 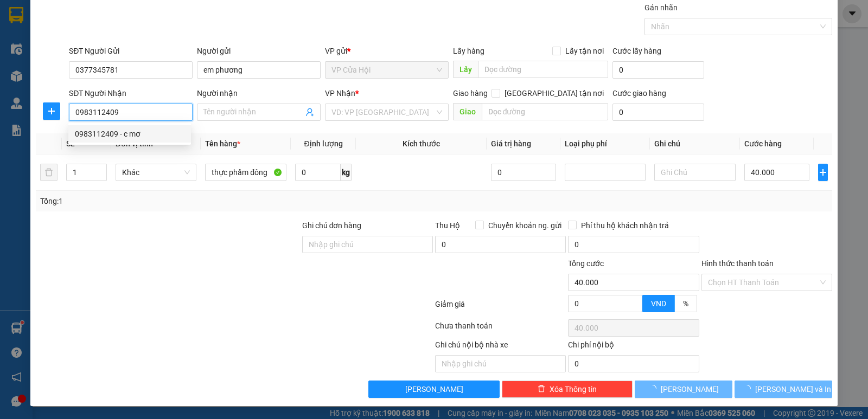 What do you see at coordinates (466, 70) in the screenshot?
I see `span: Lấy` at bounding box center [466, 70].